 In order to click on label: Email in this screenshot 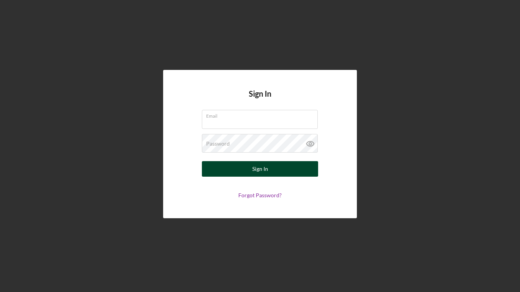, I will do `click(262, 114)`.